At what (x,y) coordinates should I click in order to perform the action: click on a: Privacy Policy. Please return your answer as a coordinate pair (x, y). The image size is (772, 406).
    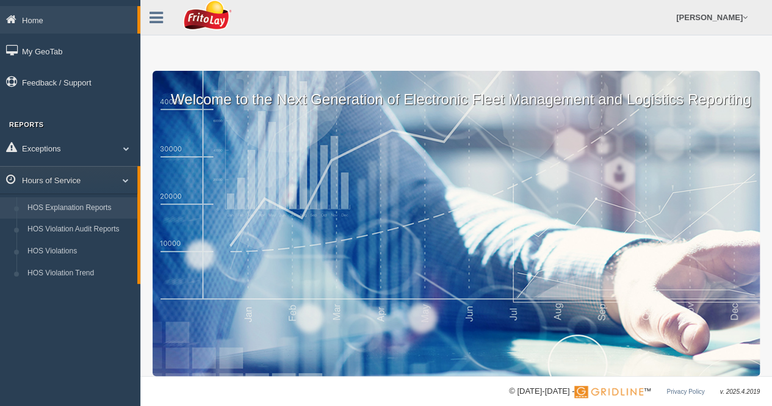
    Looking at the image, I should click on (686, 391).